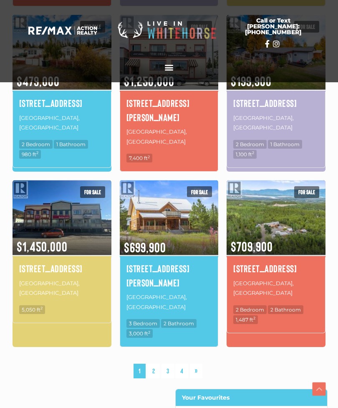  What do you see at coordinates (276, 241) in the screenshot?
I see `span: $709,900` at bounding box center [276, 241].